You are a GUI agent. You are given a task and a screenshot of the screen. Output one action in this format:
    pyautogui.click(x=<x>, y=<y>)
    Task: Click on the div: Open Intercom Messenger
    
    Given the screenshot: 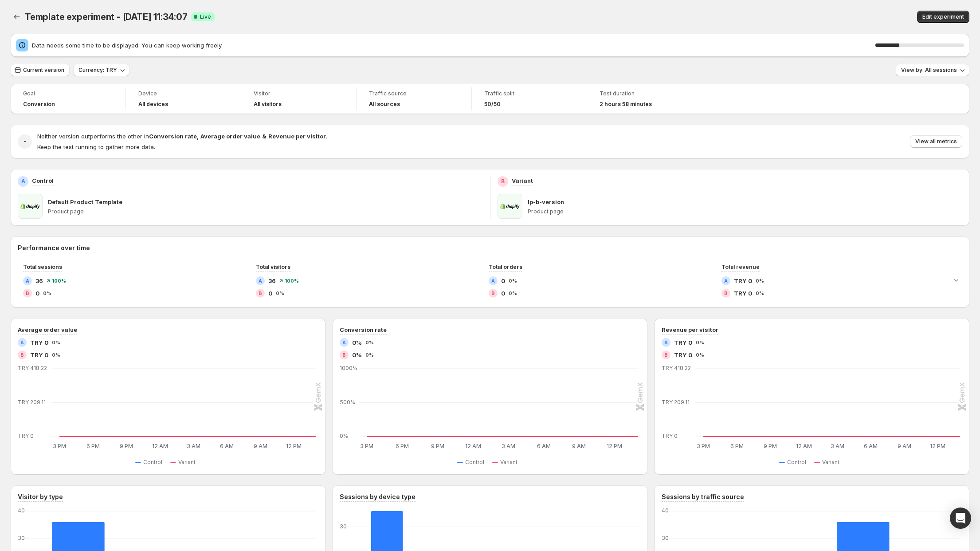 What is the action you would take?
    pyautogui.click(x=960, y=518)
    